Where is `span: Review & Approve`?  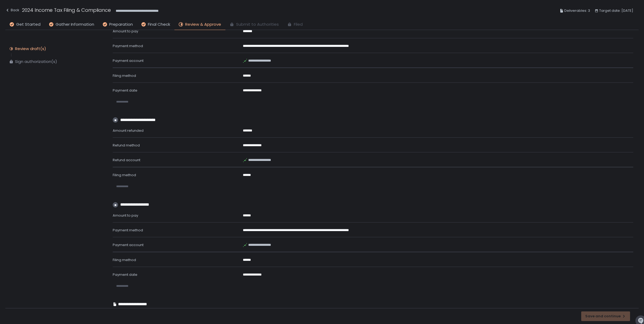 span: Review & Approve is located at coordinates (203, 25).